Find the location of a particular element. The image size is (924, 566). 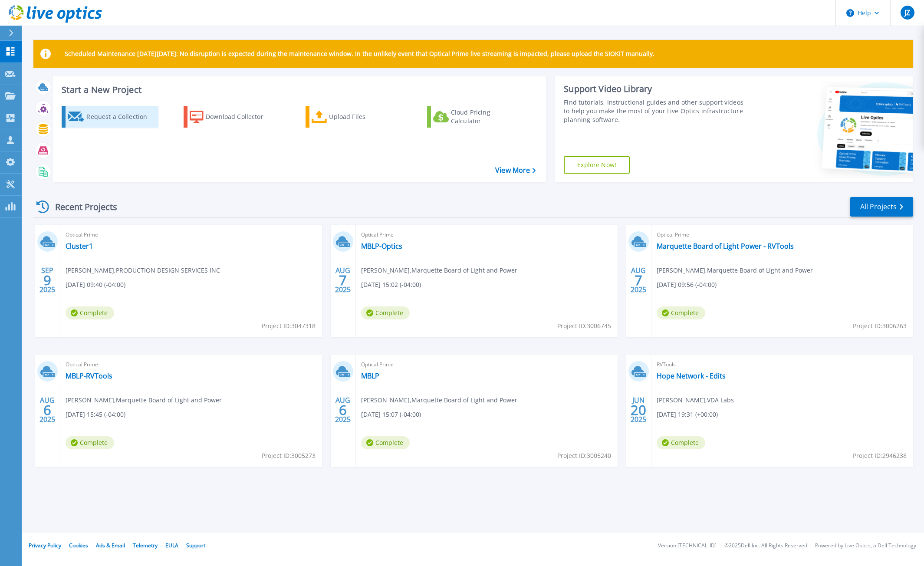

a: Privacy Policy is located at coordinates (45, 545).